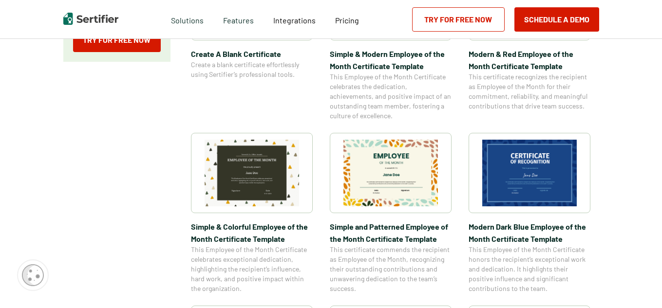 The image size is (662, 308). Describe the element at coordinates (294, 19) in the screenshot. I see `a: Integrations` at that location.